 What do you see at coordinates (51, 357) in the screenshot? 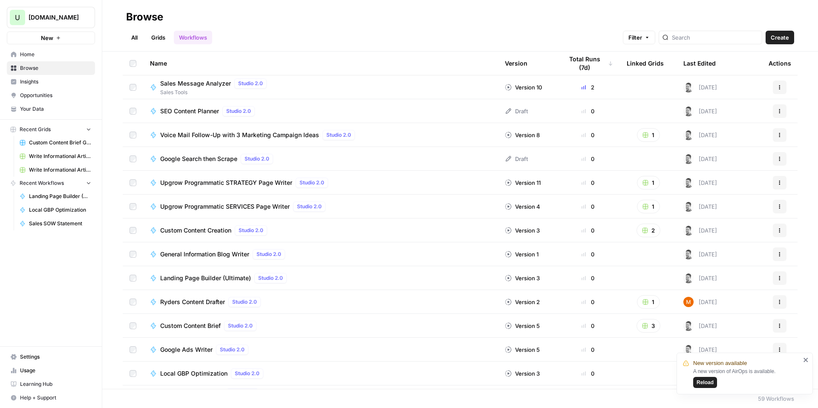
I see `a: Settings` at bounding box center [51, 357].